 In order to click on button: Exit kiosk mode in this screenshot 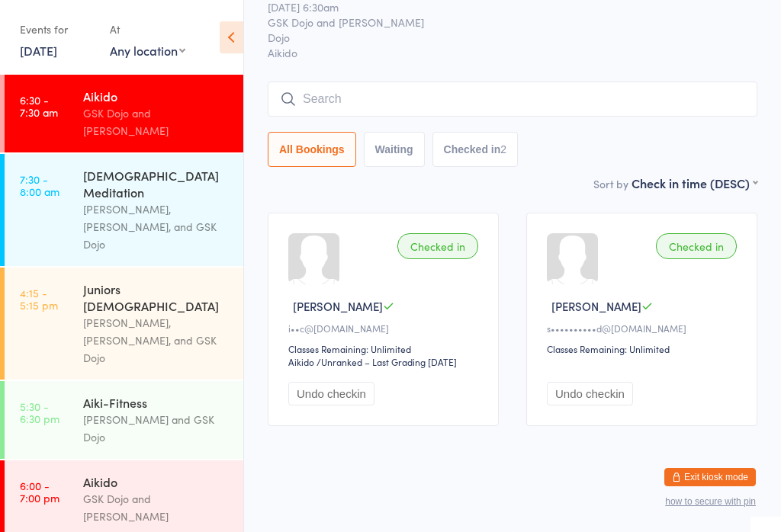, I will do `click(710, 477)`.